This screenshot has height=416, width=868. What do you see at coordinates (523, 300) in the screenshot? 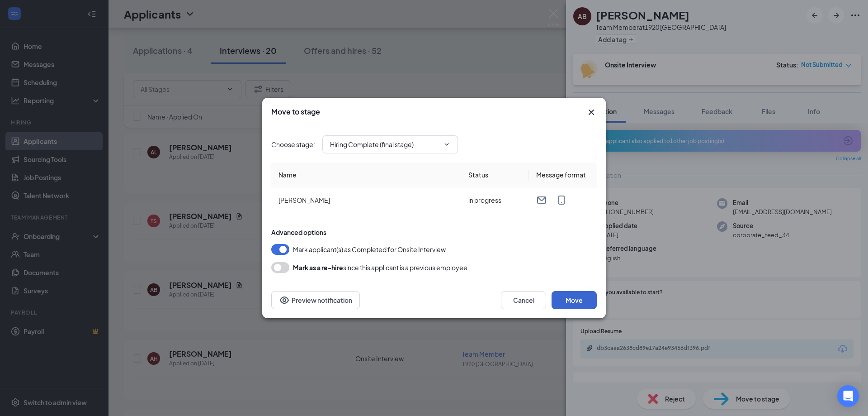
I see `button: Cancel` at bounding box center [523, 300].